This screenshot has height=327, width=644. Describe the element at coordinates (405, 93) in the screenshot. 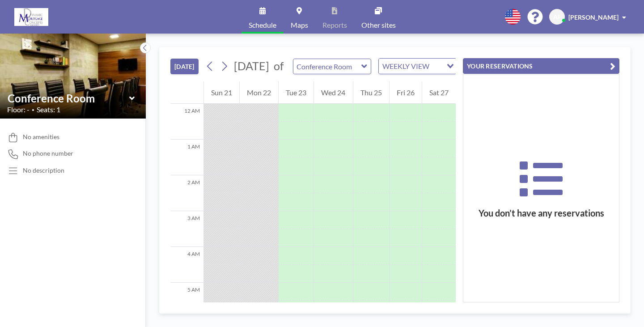

I see `div: Fri 26` at that location.